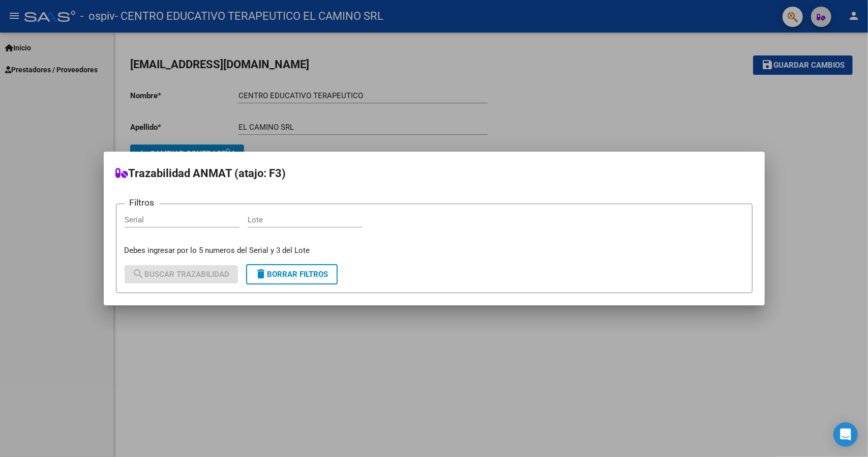  What do you see at coordinates (139, 274) in the screenshot?
I see `mat-icon: search` at bounding box center [139, 274].